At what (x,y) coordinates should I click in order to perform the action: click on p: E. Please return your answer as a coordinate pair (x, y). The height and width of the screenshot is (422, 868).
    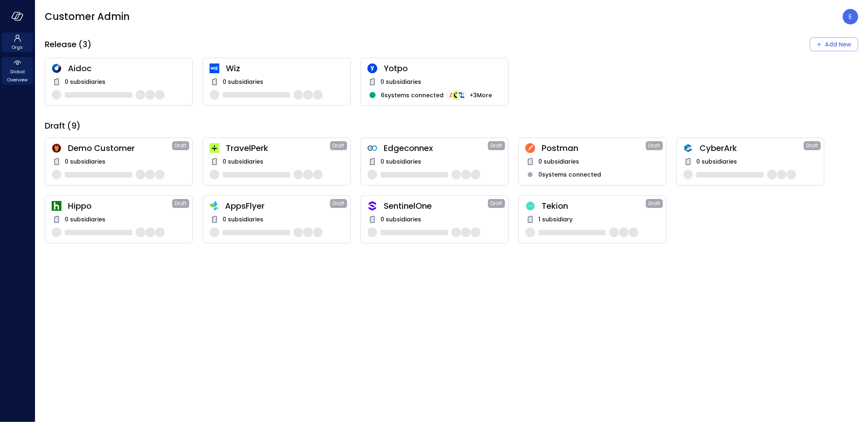
    Looking at the image, I should click on (851, 17).